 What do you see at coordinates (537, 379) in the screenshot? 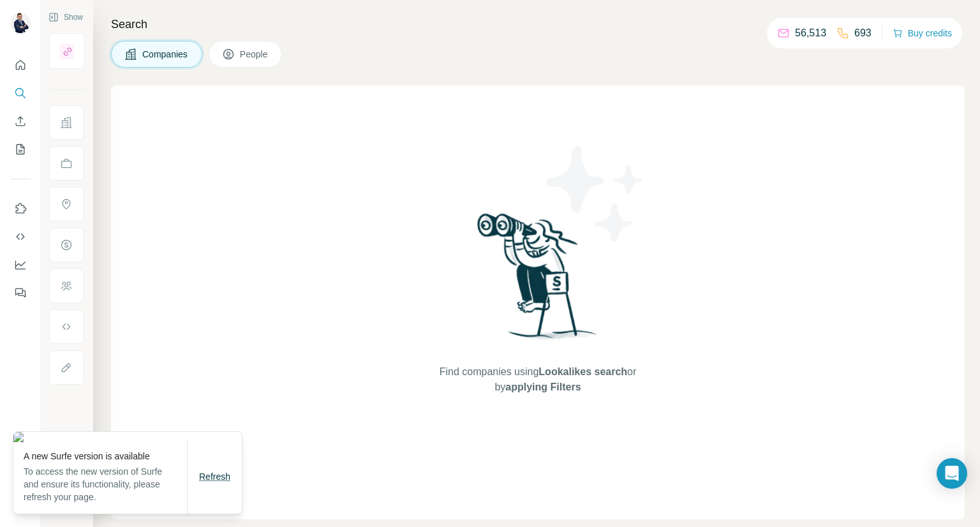
I see `span: Find companies using or by` at bounding box center [537, 379].